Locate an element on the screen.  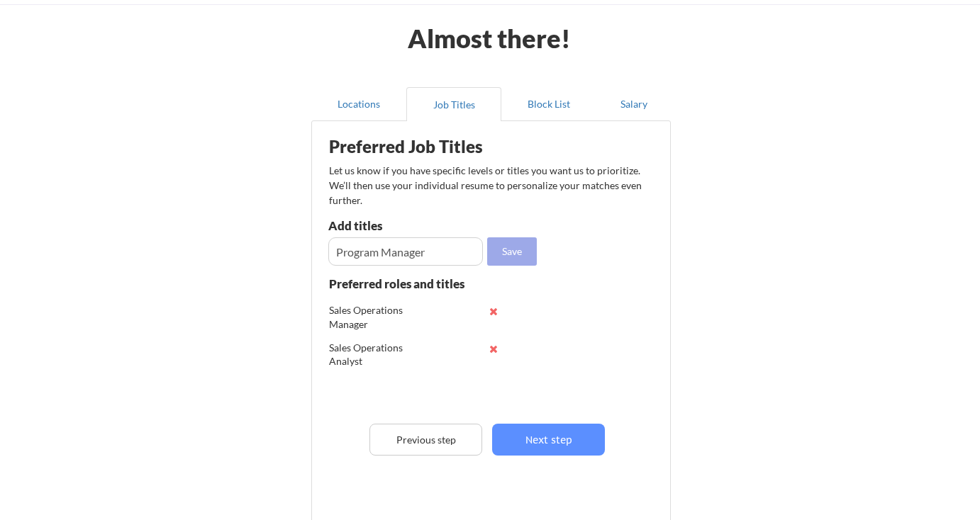
div: Add titles is located at coordinates (404, 225).